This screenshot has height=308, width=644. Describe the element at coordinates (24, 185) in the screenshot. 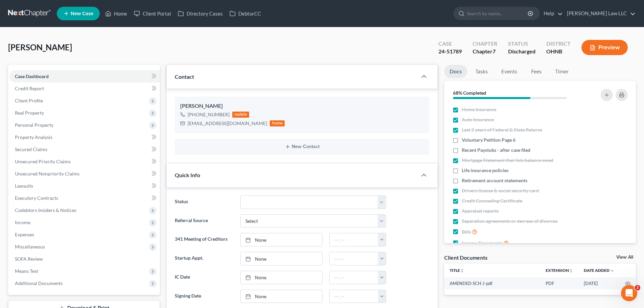

I see `span: Lawsuits` at that location.